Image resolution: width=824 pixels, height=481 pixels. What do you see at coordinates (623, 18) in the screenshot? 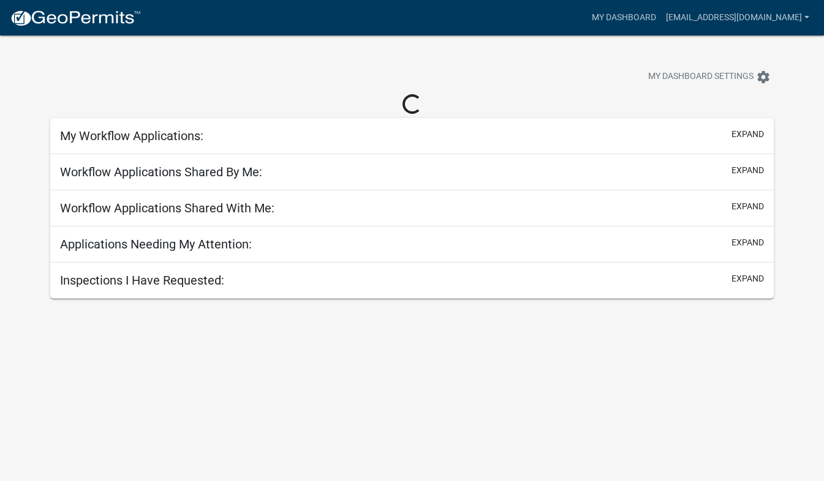
I see `a: My Dashboard` at bounding box center [623, 18].